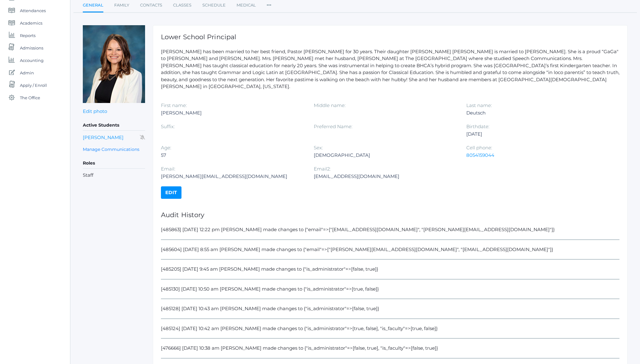  I want to click on a: Edit, so click(171, 192).